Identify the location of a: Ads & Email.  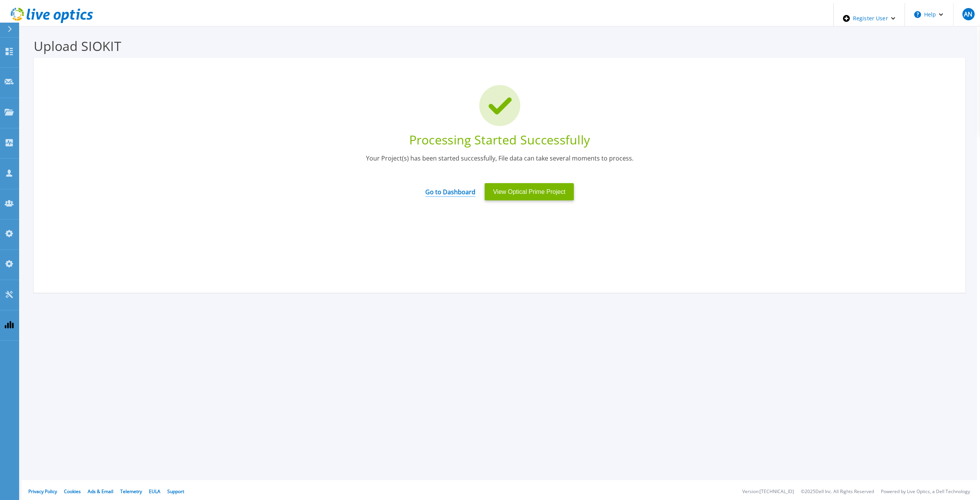
(100, 491).